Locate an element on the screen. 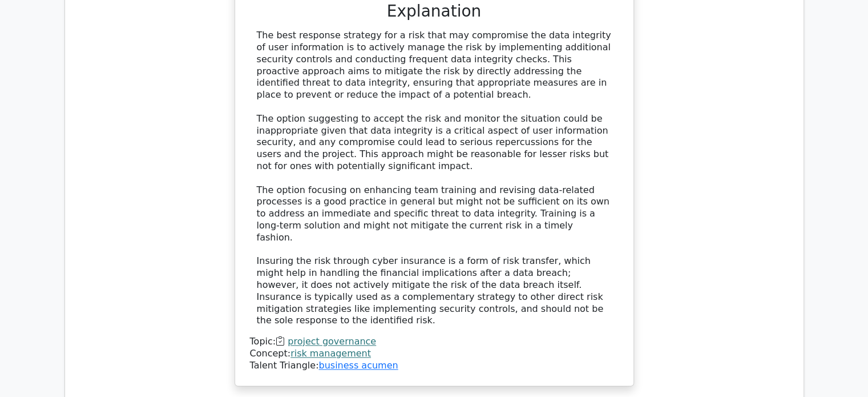 The height and width of the screenshot is (397, 868). h3: Explanation is located at coordinates (434, 11).